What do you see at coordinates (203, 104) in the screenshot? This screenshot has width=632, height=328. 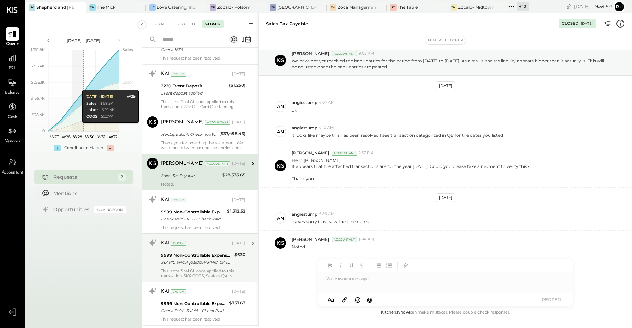 I see `div: This is the final GL code applied to this transaction: 2215:Gift Card Outstanding` at bounding box center [203, 104].